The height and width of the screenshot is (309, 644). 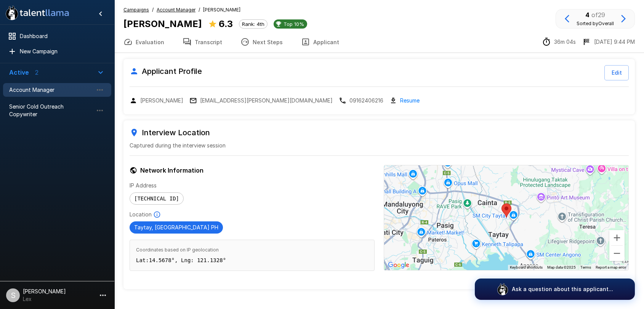 What do you see at coordinates (252, 261) in the screenshot?
I see `p: Lat: 14.5678 °, Lng: 121.1328 °` at bounding box center [252, 261].